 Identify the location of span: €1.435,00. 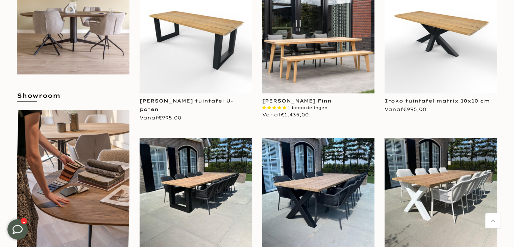
(295, 115).